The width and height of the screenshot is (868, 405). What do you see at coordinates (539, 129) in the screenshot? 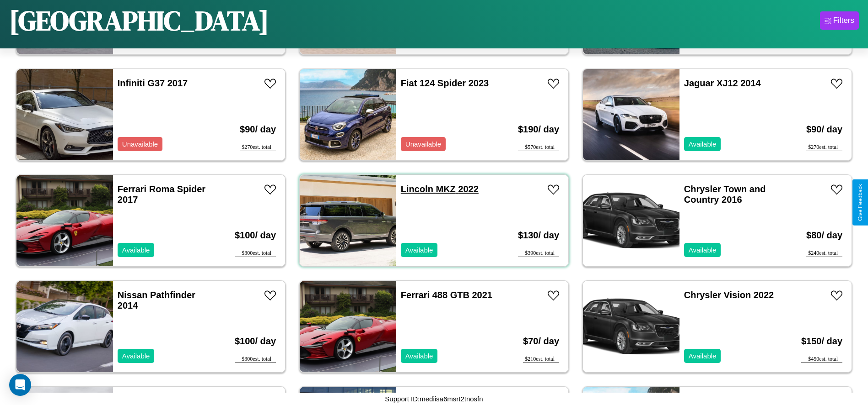
I see `h3: $ 190 / day` at bounding box center [539, 129].